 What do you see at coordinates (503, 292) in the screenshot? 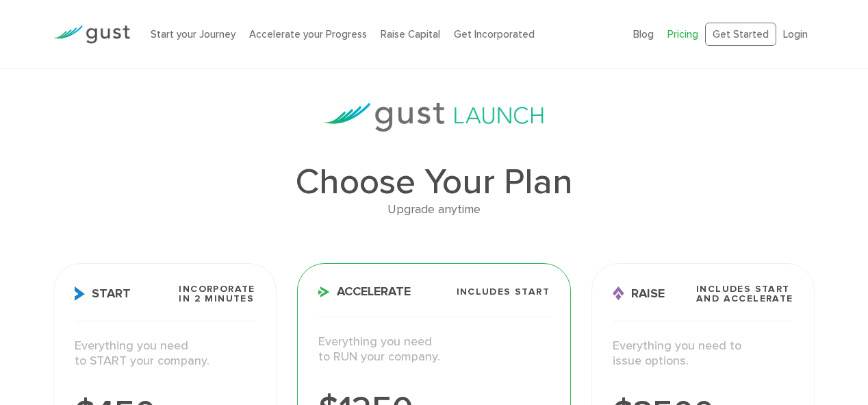
I see `span: Includes START` at bounding box center [503, 292].